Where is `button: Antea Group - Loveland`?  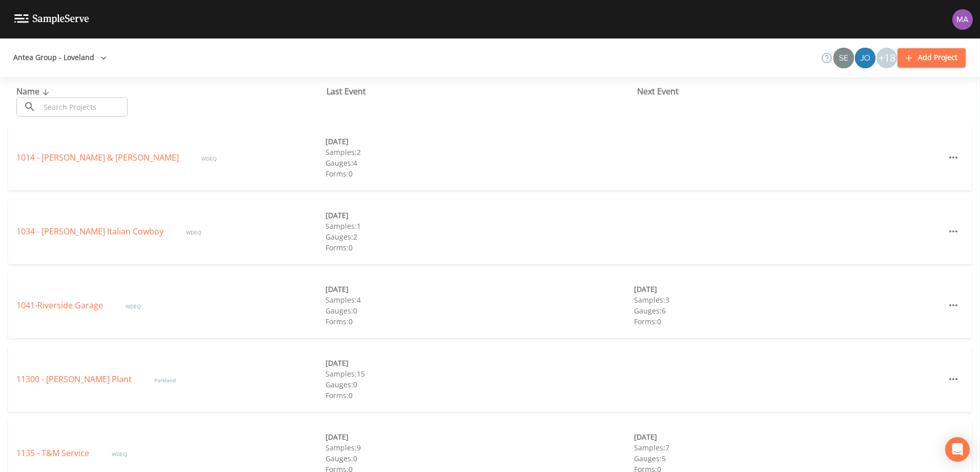 button: Antea Group - Loveland is located at coordinates (60, 58).